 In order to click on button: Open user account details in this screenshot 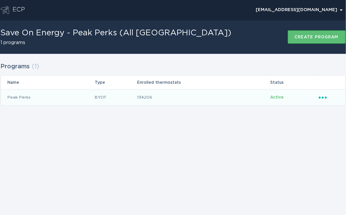, I will do `click(299, 10)`.